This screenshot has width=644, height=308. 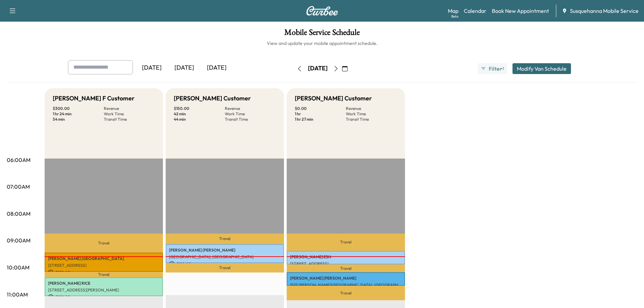 I want to click on span: Susquehanna Mobile Service, so click(x=604, y=11).